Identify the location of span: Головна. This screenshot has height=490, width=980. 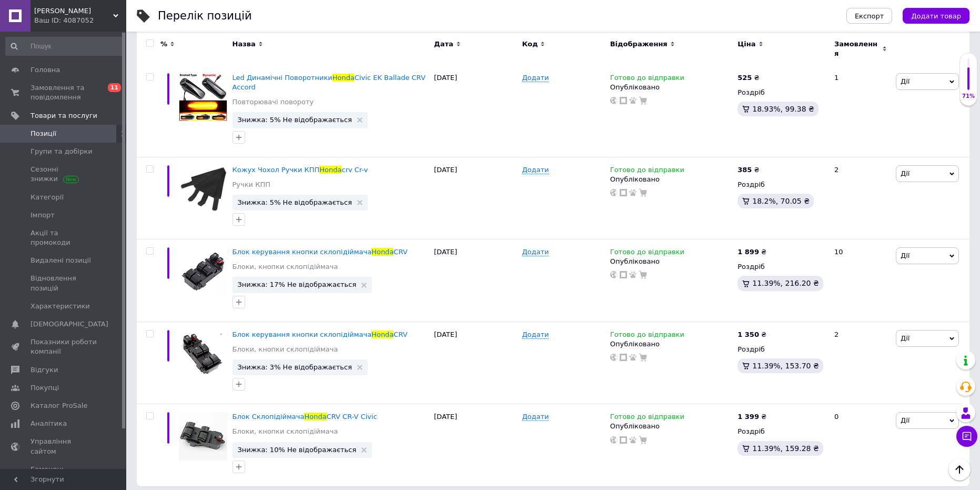
(45, 70).